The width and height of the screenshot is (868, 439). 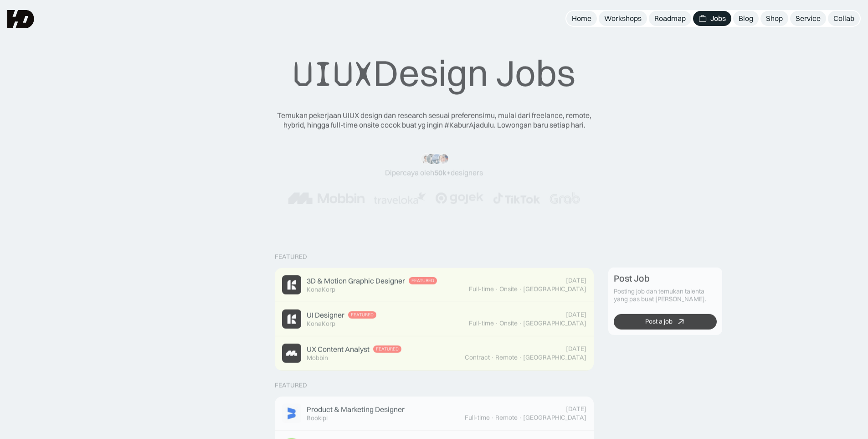 I want to click on div: Jobs, so click(x=718, y=18).